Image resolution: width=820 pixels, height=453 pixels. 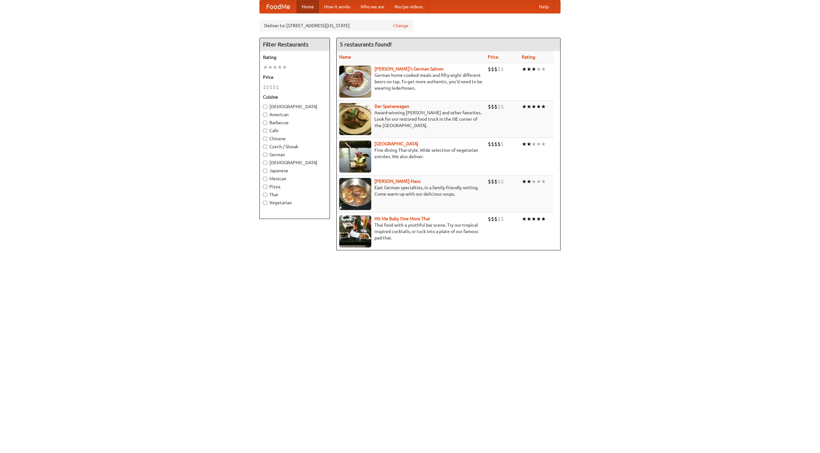 I want to click on a: Der Speisewagen, so click(x=392, y=106).